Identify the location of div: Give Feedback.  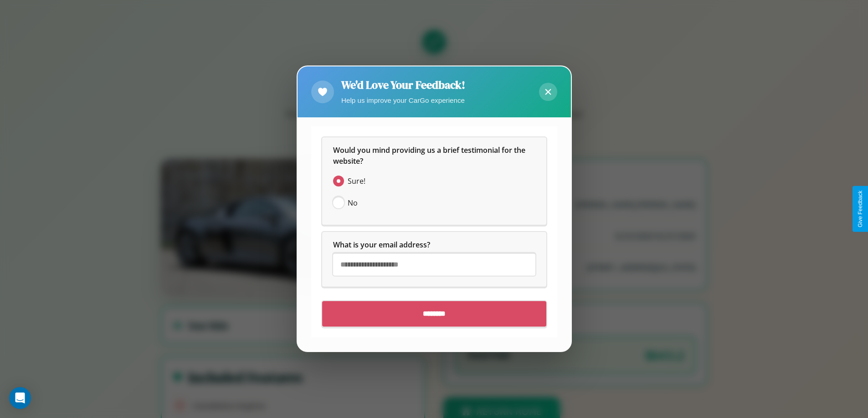
(860, 209).